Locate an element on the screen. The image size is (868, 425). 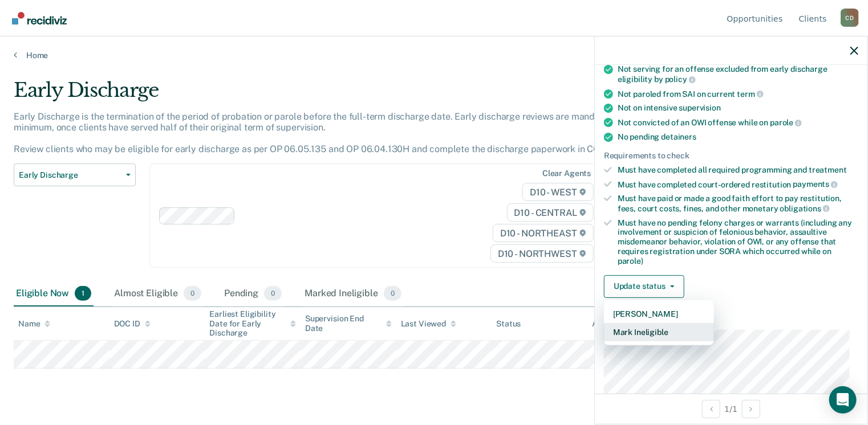
span: term is located at coordinates (750, 94).